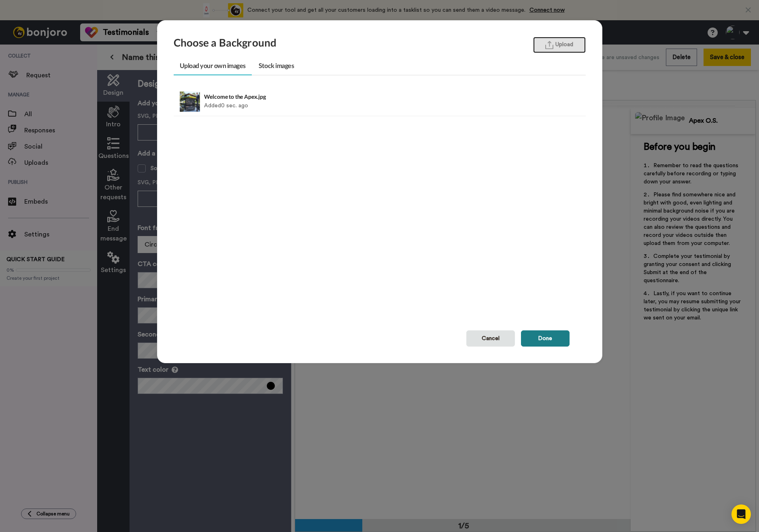 The height and width of the screenshot is (532, 759). What do you see at coordinates (276, 66) in the screenshot?
I see `a: Stock images` at bounding box center [276, 66].